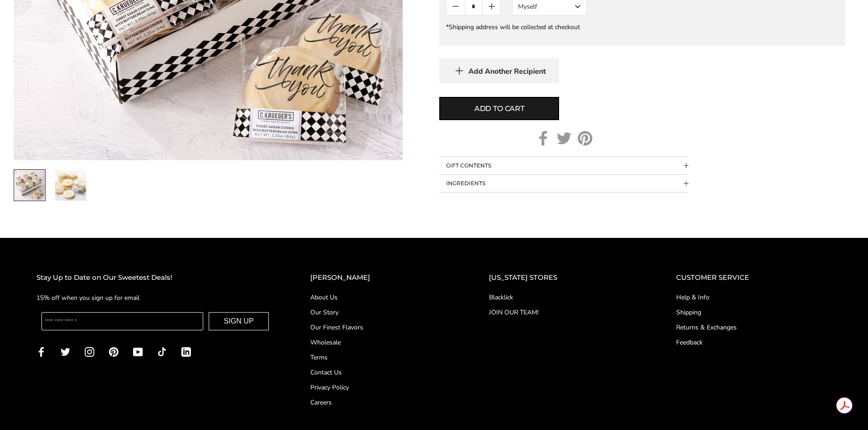  I want to click on a: Privacy Policy, so click(382, 388).